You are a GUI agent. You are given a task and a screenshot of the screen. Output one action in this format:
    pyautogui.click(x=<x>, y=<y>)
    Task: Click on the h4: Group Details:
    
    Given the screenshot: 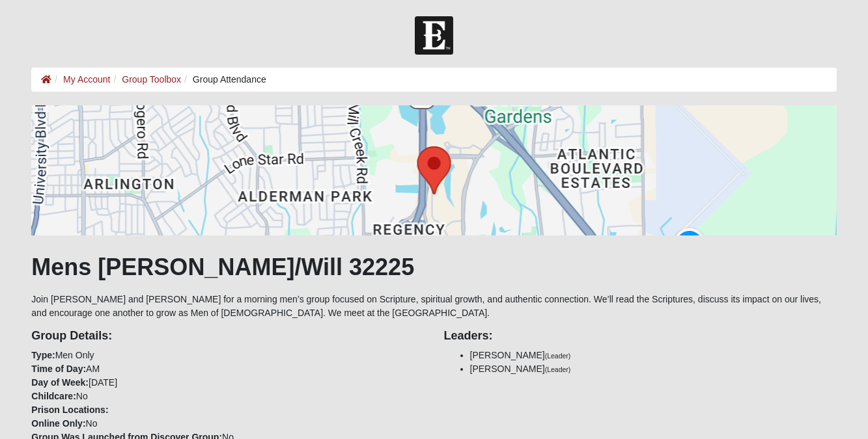 What is the action you would take?
    pyautogui.click(x=228, y=336)
    